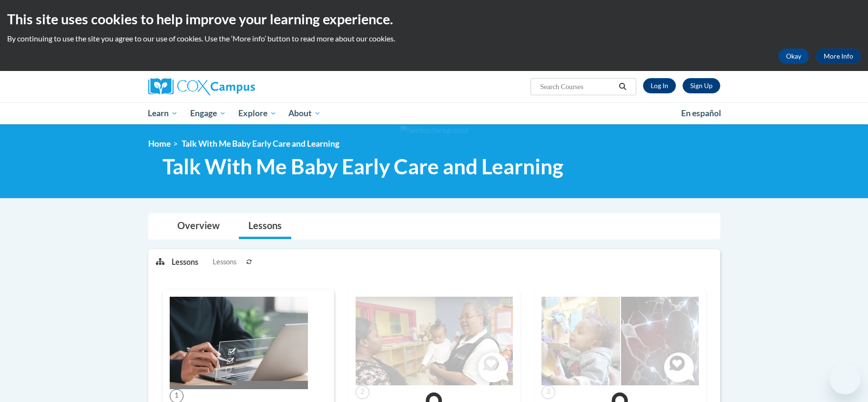 Image resolution: width=868 pixels, height=402 pixels. Describe the element at coordinates (623, 87) in the screenshot. I see `button: Search` at that location.